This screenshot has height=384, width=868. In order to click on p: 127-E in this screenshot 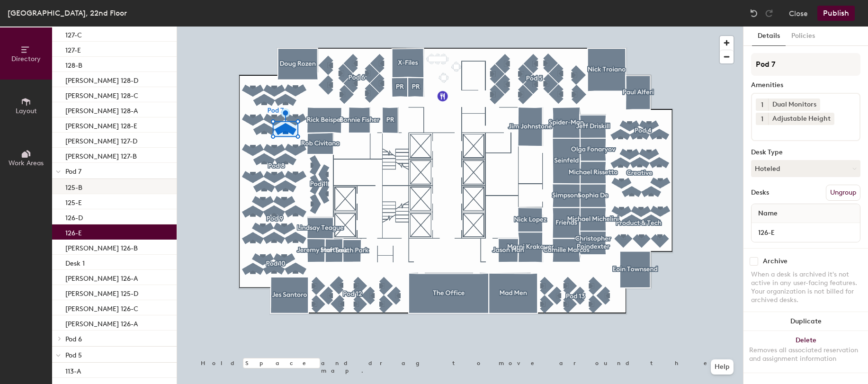, I will do `click(73, 49)`.